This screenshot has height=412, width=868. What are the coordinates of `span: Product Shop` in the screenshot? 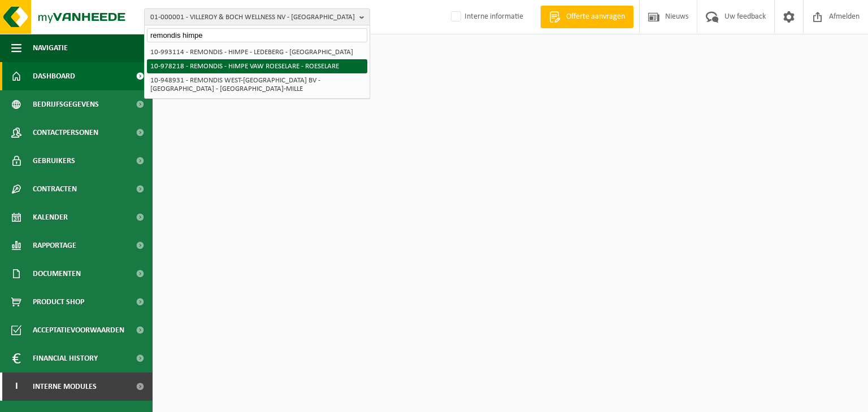 It's located at (58, 302).